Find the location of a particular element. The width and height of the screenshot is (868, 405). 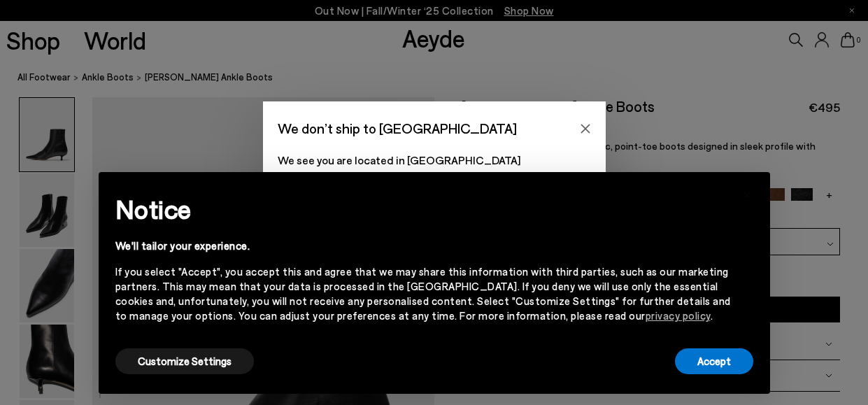

div: We'll tailor your experience. is located at coordinates (423, 246).